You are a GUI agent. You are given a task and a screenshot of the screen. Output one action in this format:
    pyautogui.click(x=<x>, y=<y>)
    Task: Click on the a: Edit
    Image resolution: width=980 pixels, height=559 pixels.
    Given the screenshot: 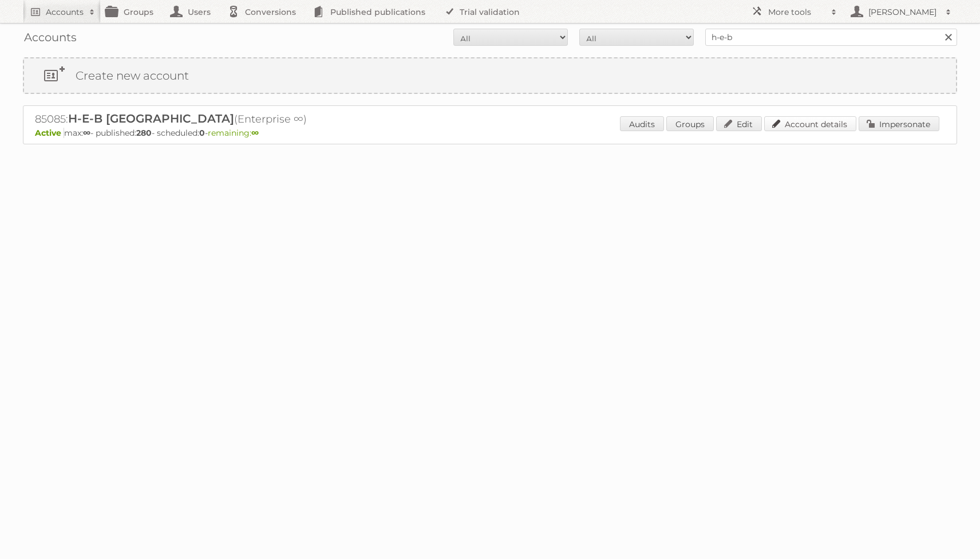 What is the action you would take?
    pyautogui.click(x=739, y=124)
    